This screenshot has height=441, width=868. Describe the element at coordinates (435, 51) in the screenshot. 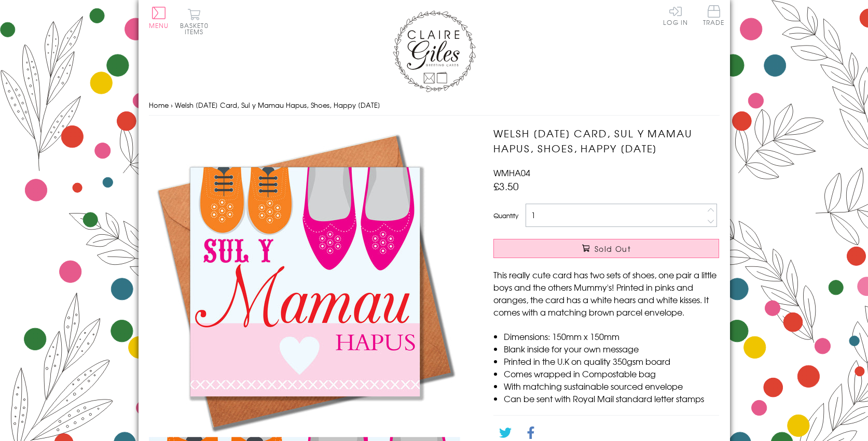

I see `img: Claire Giles Greetings Cards` at that location.